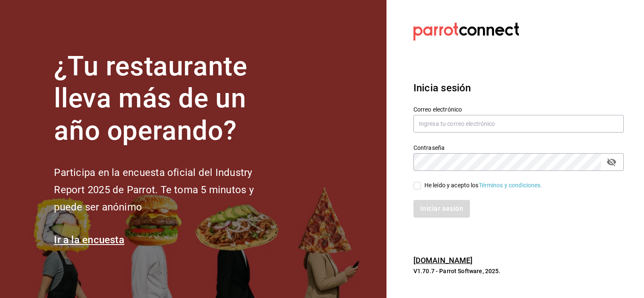 This screenshot has width=644, height=298. Describe the element at coordinates (518, 88) in the screenshot. I see `h3: Inicia sesión` at that location.